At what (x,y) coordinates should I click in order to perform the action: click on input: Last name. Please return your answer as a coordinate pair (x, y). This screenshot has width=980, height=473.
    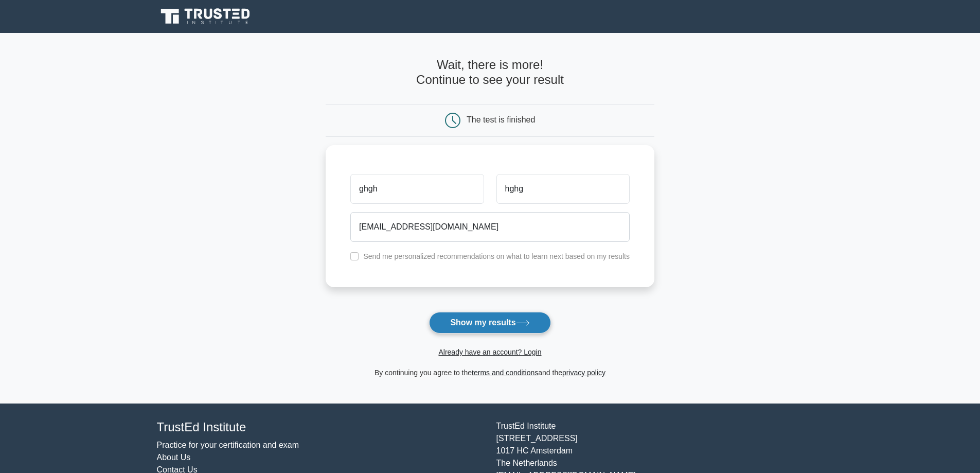
    Looking at the image, I should click on (563, 189).